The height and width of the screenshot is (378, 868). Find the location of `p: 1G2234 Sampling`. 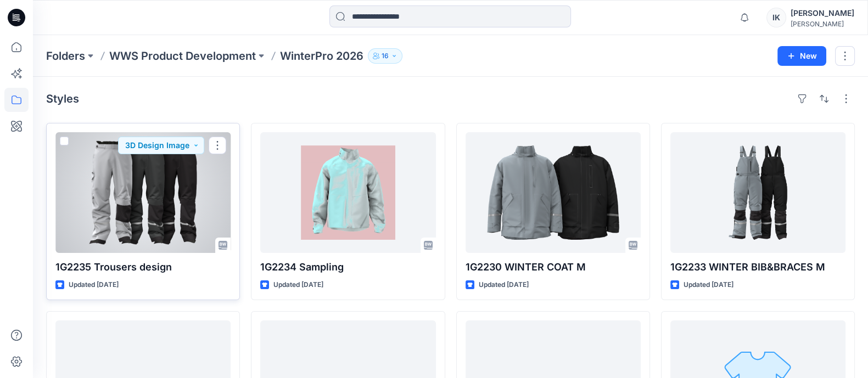

p: 1G2234 Sampling is located at coordinates (347, 268).